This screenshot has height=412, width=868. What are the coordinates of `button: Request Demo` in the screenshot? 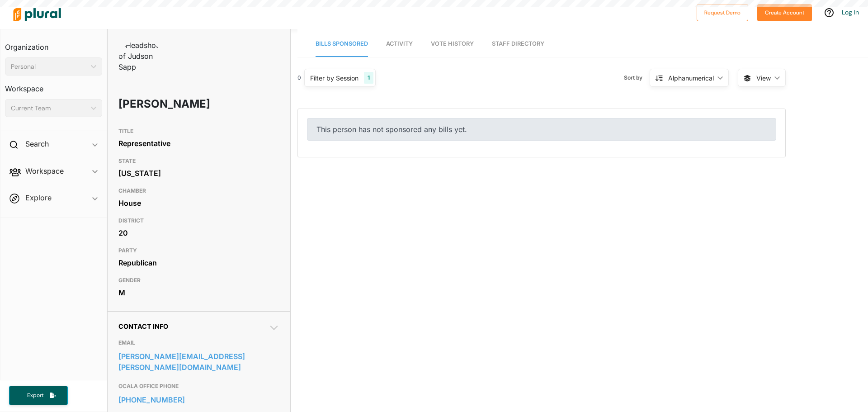 It's located at (722, 13).